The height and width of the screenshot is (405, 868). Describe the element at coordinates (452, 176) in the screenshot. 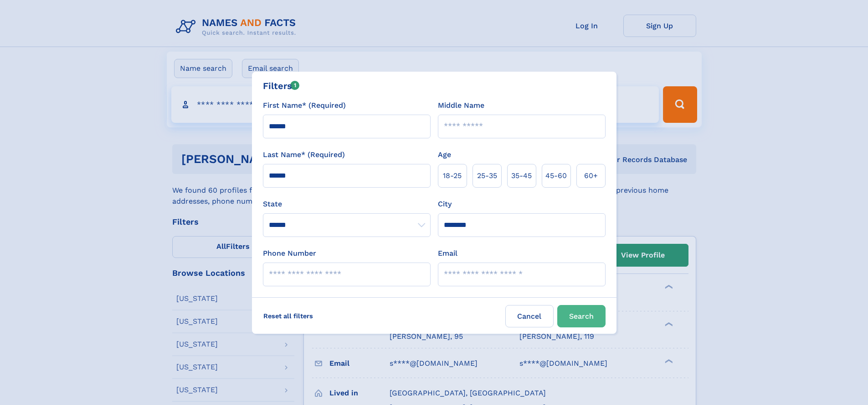

I see `span: 18‑25` at that location.